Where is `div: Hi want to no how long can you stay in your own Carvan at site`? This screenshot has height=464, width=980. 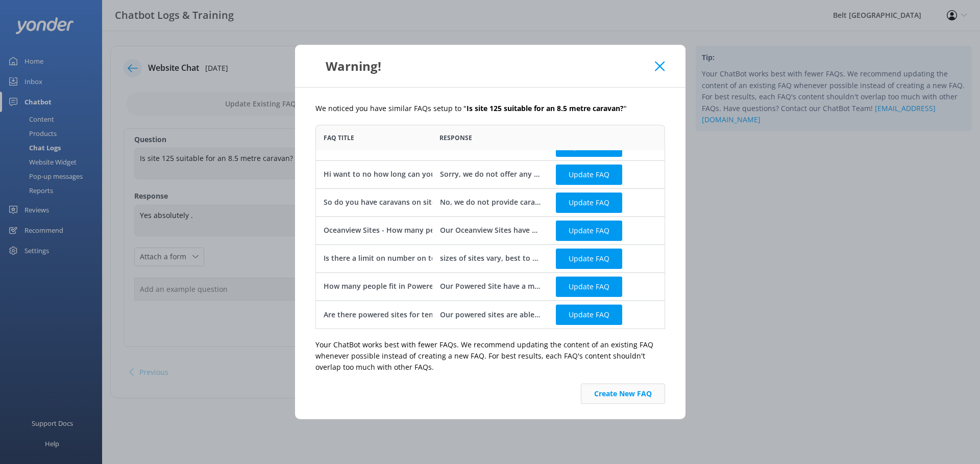 div: Hi want to no how long can you stay in your own Carvan at site is located at coordinates (434, 175).